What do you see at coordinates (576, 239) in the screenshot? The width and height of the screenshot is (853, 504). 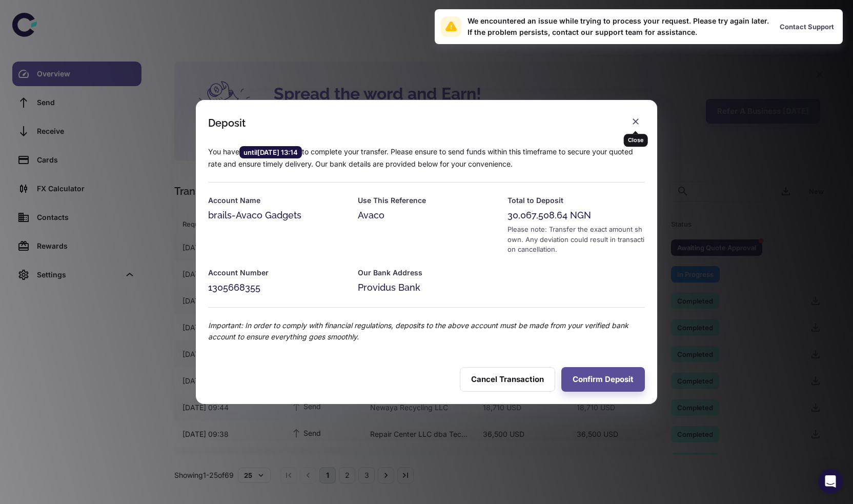 I see `div: Please note: Transfer the exact amount shown. Any deviation could result in transaction cancellat...` at bounding box center [576, 239].